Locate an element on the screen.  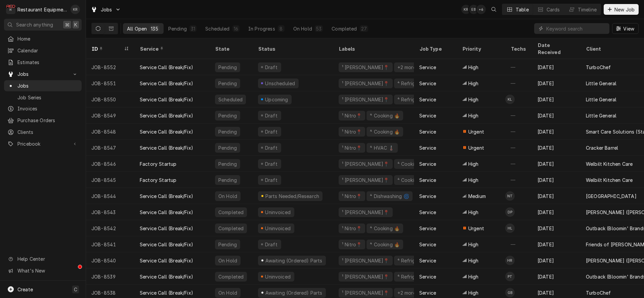
a: Home is located at coordinates (42, 38).